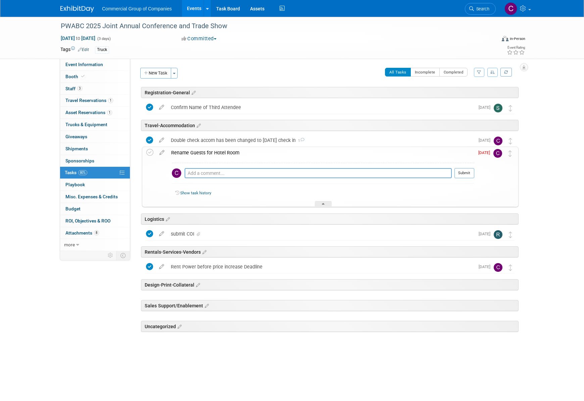 The image size is (584, 401). Describe the element at coordinates (75, 185) in the screenshot. I see `span: Playbook` at that location.